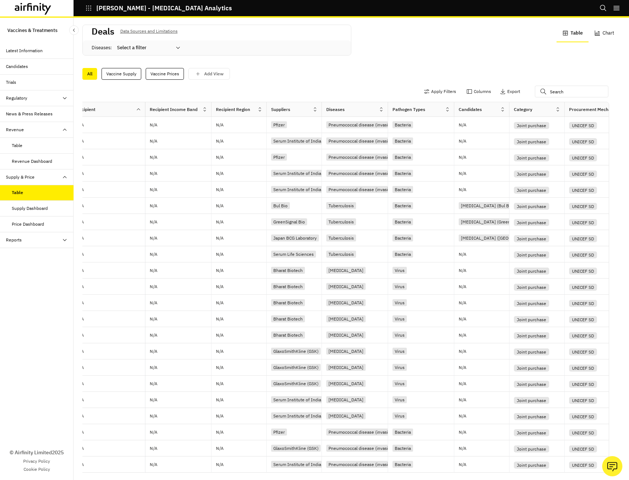  What do you see at coordinates (289, 222) in the screenshot?
I see `div: GreenSignal Bio` at bounding box center [289, 222].